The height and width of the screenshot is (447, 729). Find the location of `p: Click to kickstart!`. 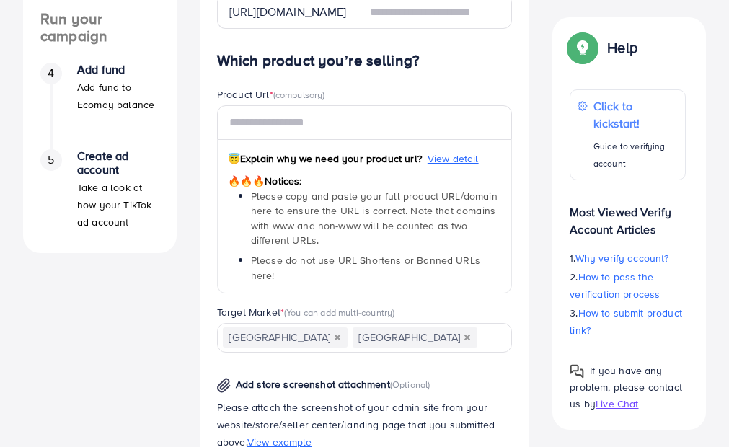

p: Click to kickstart! is located at coordinates (636, 115).